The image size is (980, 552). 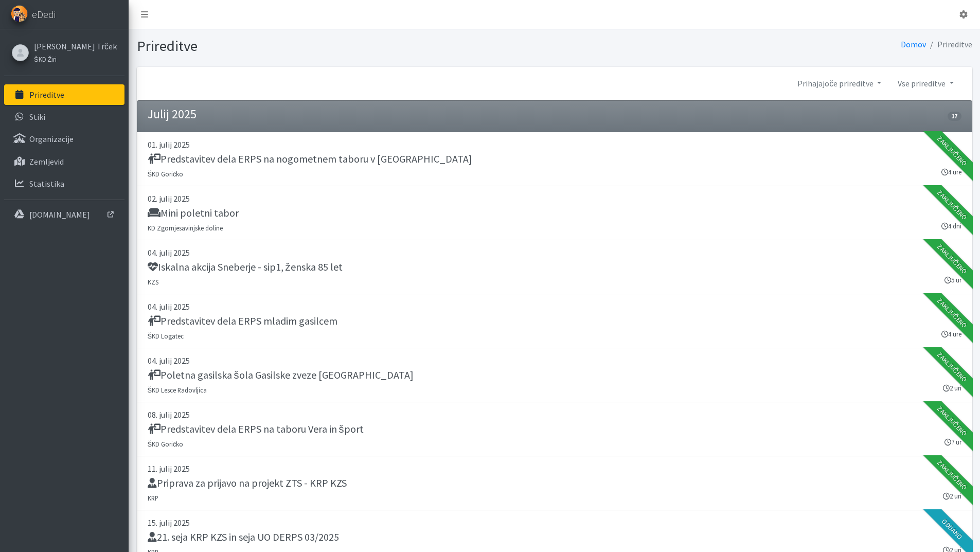 I want to click on h5: Predstavitev dela ERPS mladim gasilcem, so click(x=242, y=321).